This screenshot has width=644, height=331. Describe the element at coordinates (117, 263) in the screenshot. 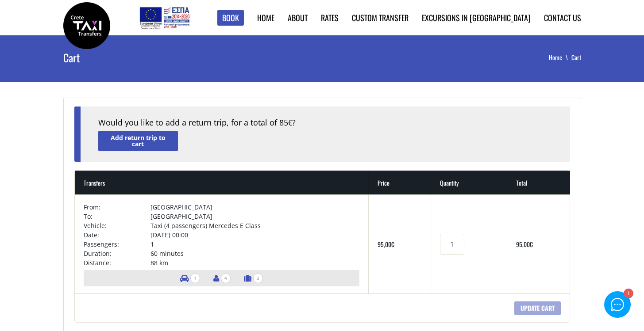

I see `td: Distance:` at that location.